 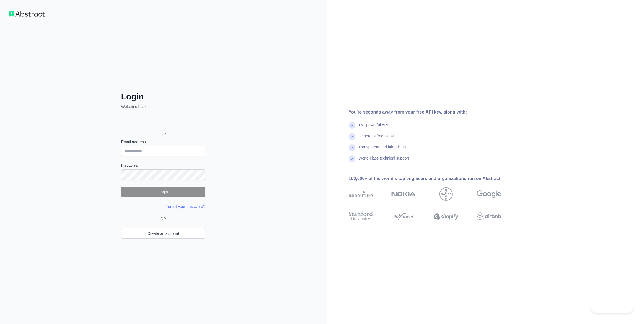 I want to click on img: airbnb, so click(x=489, y=216).